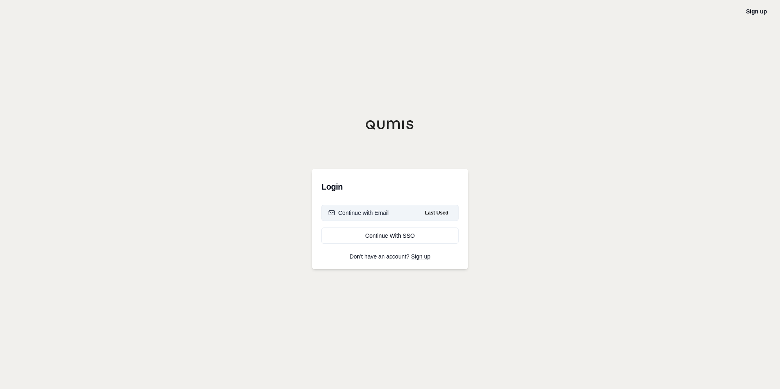 The width and height of the screenshot is (780, 389). What do you see at coordinates (437, 213) in the screenshot?
I see `span: Last Used` at bounding box center [437, 213].